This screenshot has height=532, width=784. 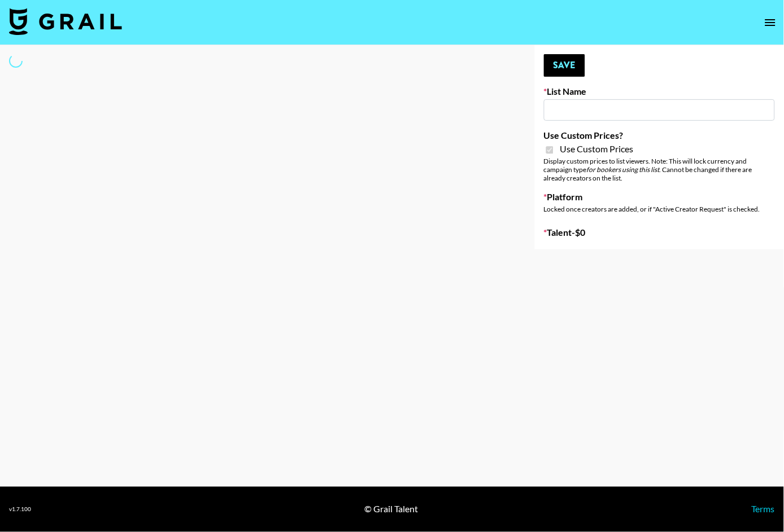 What do you see at coordinates (65, 22) in the screenshot?
I see `img: Grail Talent` at bounding box center [65, 22].